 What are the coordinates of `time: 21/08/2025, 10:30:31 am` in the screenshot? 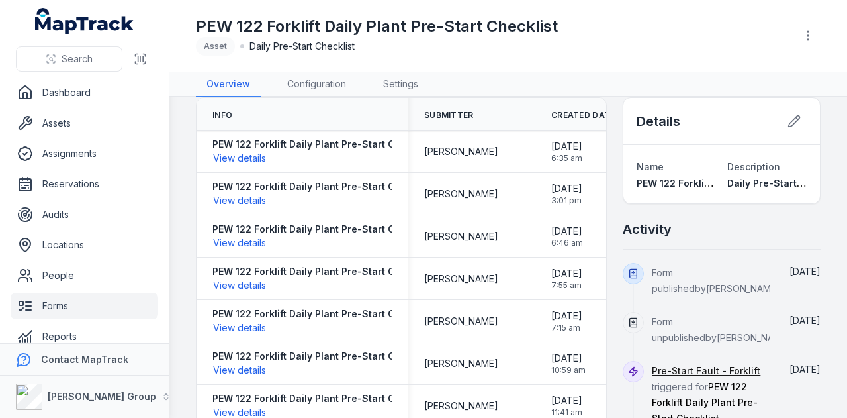 It's located at (805, 271).